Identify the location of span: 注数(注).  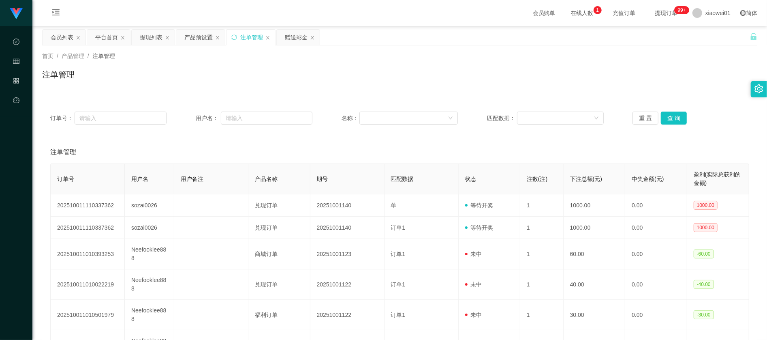
(537, 179).